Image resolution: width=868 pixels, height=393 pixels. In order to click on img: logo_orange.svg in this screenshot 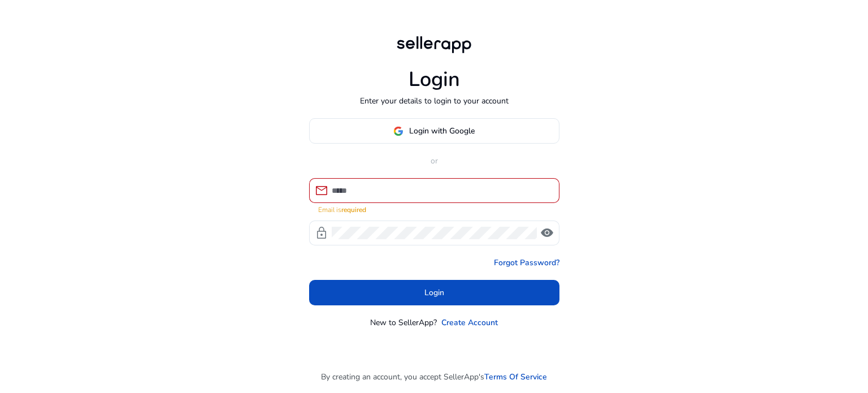, I will do `click(23, 23)`.